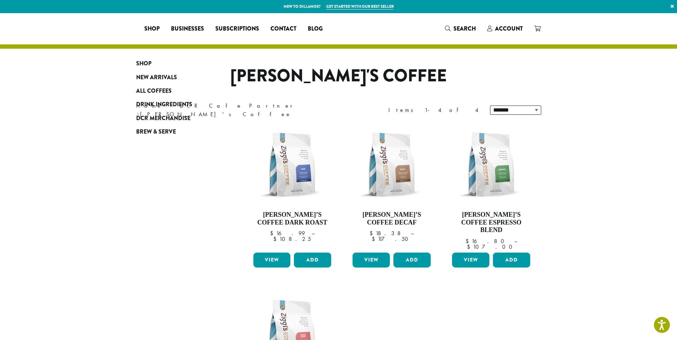 This screenshot has height=340, width=677. What do you see at coordinates (487, 241) in the screenshot?
I see `bdi: 16.80` at bounding box center [487, 241].